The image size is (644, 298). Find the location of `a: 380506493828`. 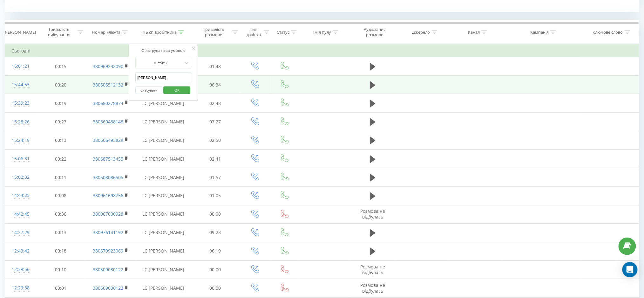

a: 380506493828 is located at coordinates (108, 140).